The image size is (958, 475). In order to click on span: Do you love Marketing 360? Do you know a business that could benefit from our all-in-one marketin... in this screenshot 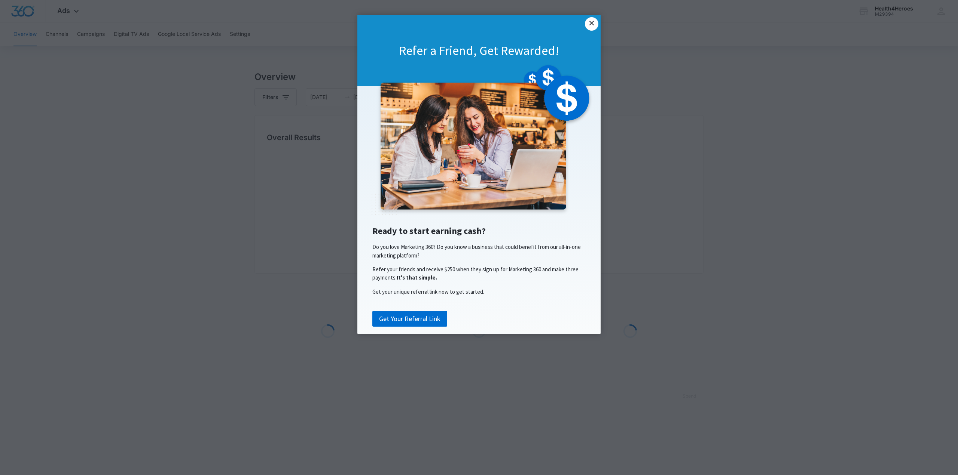, I will do `click(476, 251)`.